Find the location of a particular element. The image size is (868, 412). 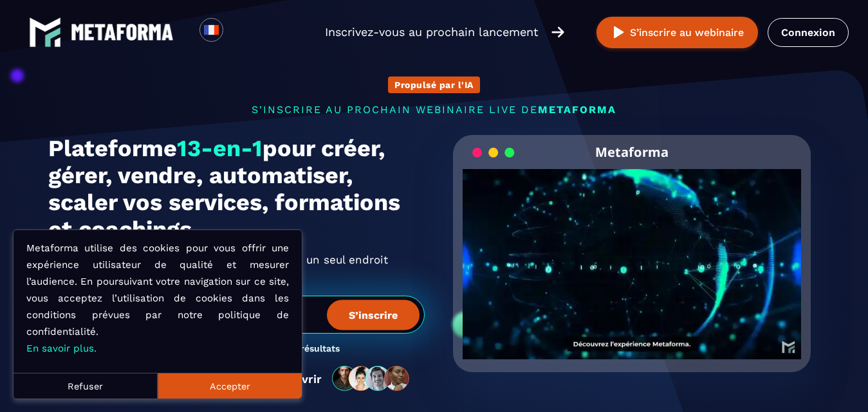

button: Refuser is located at coordinates (85, 386).